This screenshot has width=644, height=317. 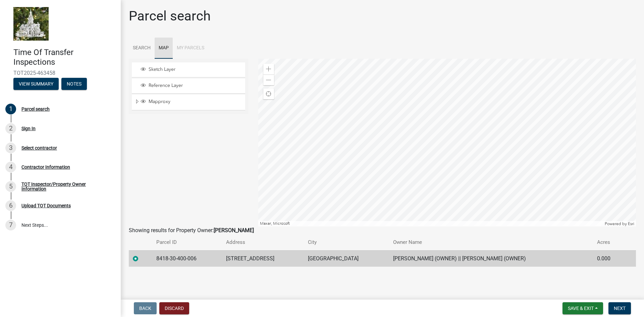 What do you see at coordinates (188, 102) in the screenshot?
I see `li: Mapproxy` at bounding box center [188, 102].